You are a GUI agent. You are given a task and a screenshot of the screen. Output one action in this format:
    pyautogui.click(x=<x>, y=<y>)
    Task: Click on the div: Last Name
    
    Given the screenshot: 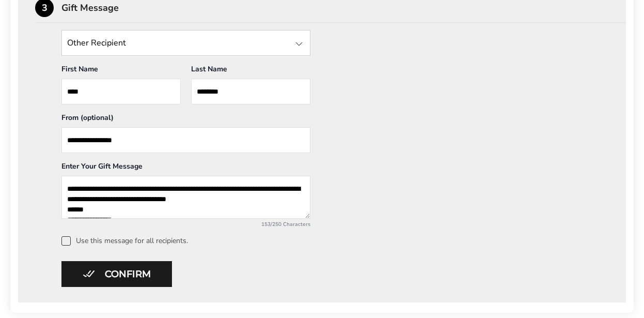 What is the action you would take?
    pyautogui.click(x=251, y=72)
    